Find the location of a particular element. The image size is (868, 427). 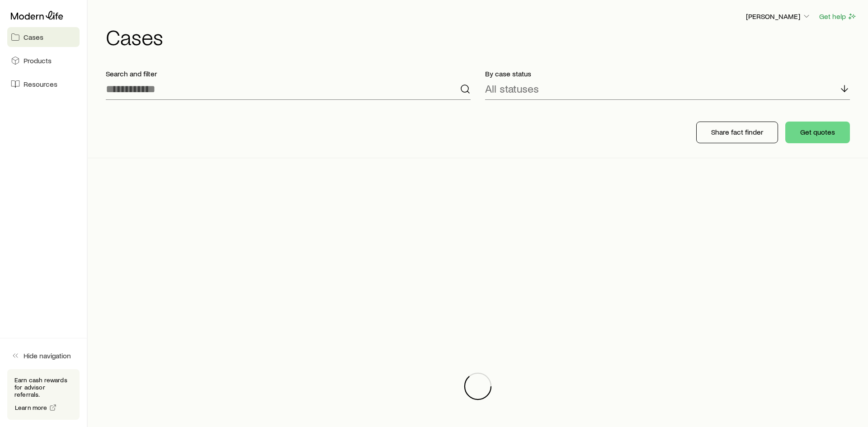

span: Products is located at coordinates (37, 61).